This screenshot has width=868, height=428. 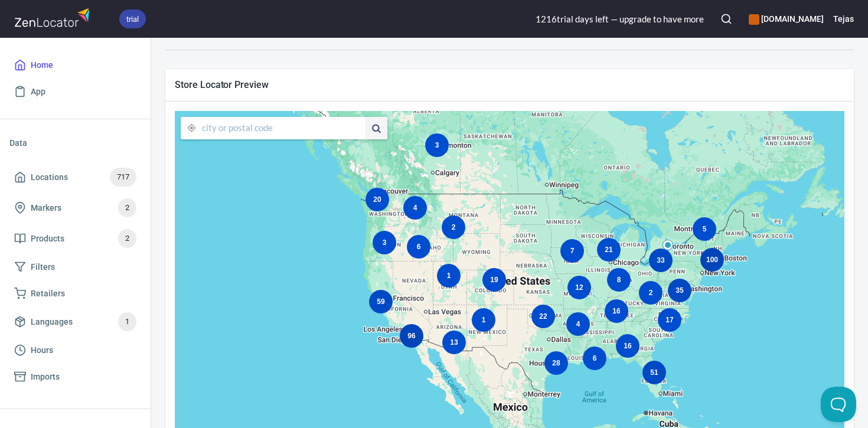 What do you see at coordinates (654, 373) in the screenshot?
I see `div: 51` at bounding box center [654, 373].